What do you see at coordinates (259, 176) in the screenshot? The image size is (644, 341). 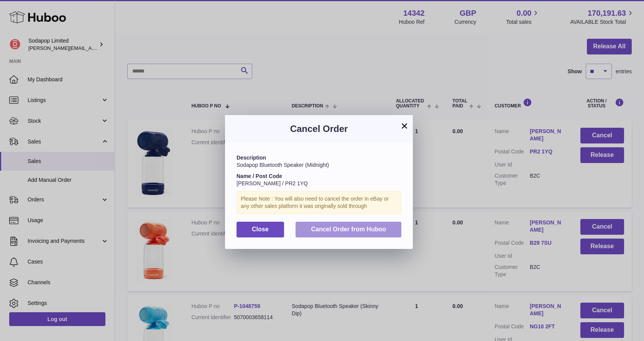 I see `strong: Name / Post Code` at bounding box center [259, 176].